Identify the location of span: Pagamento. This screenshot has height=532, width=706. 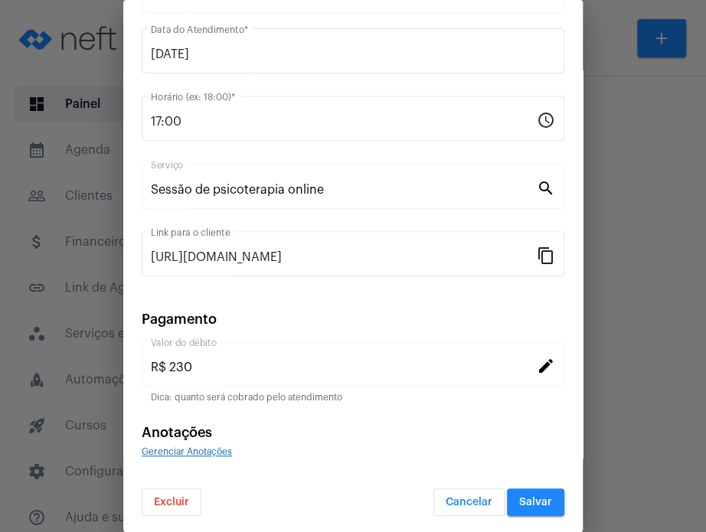
(179, 319).